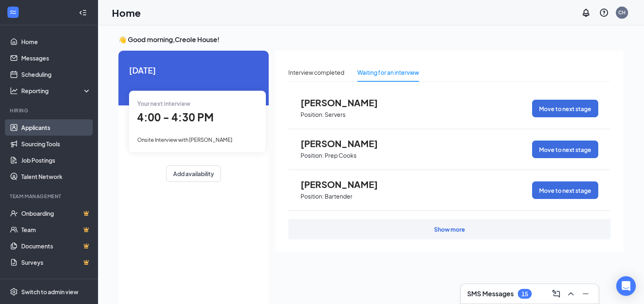  I want to click on button: Minimize, so click(585, 294).